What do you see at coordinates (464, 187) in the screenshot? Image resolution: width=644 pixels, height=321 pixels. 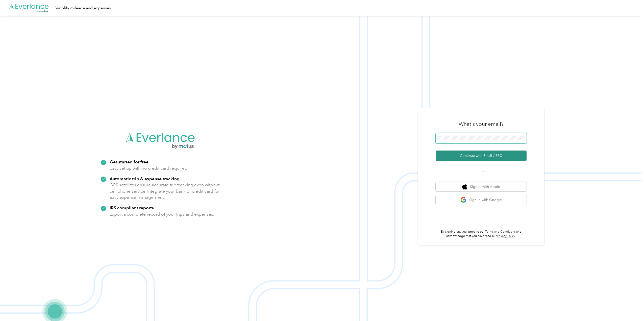 I see `img: apple logo` at bounding box center [464, 187].